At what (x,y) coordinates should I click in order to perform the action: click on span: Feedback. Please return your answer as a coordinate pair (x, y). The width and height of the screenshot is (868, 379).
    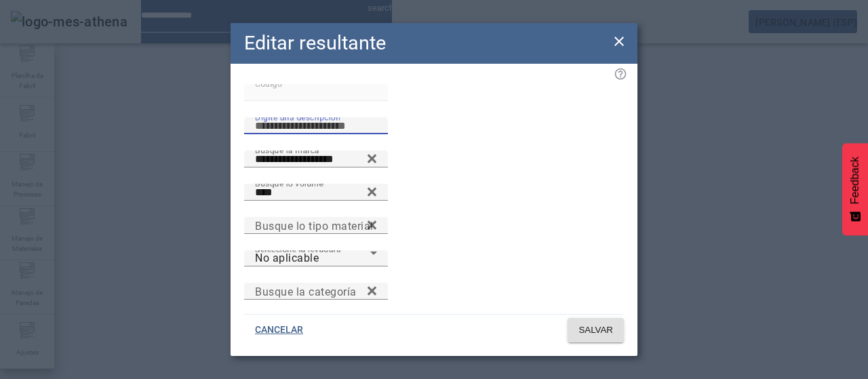
    Looking at the image, I should click on (855, 180).